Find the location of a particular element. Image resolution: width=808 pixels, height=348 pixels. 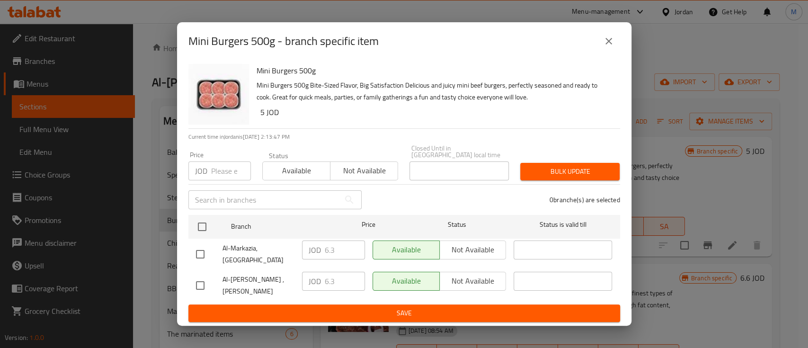

span: Save is located at coordinates (404, 313).